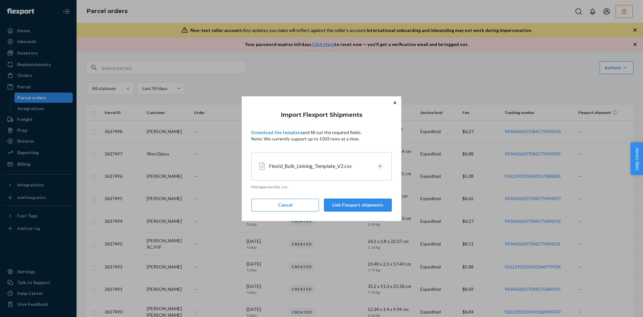 This screenshot has width=643, height=317. What do you see at coordinates (322, 136) in the screenshot?
I see `p: and fill out the required fields. Note: We currently support up to 1003 rows at a time.` at bounding box center [322, 136].